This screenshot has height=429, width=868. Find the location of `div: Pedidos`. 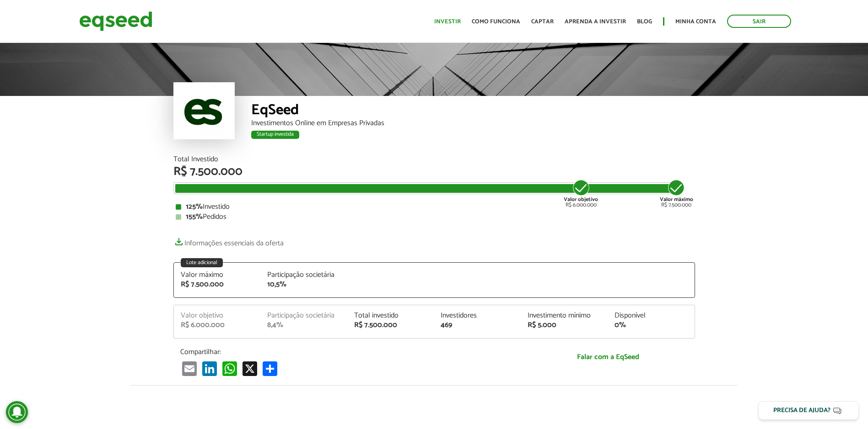

div: Pedidos is located at coordinates (434, 217).